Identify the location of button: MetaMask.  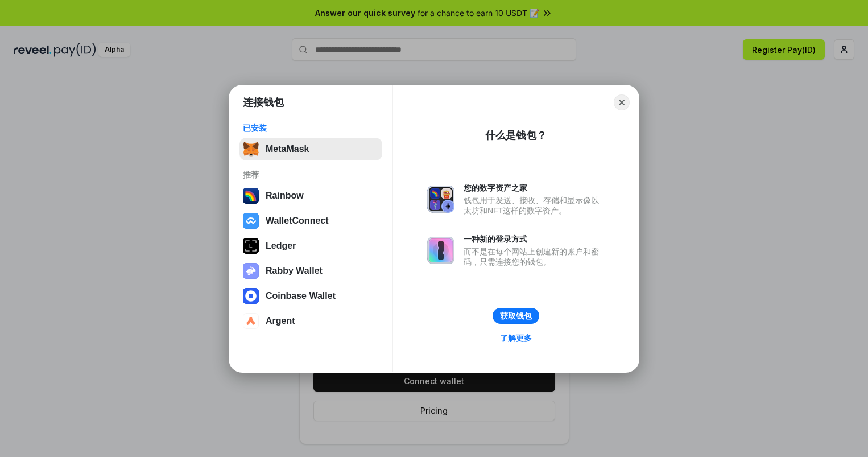
(311, 149).